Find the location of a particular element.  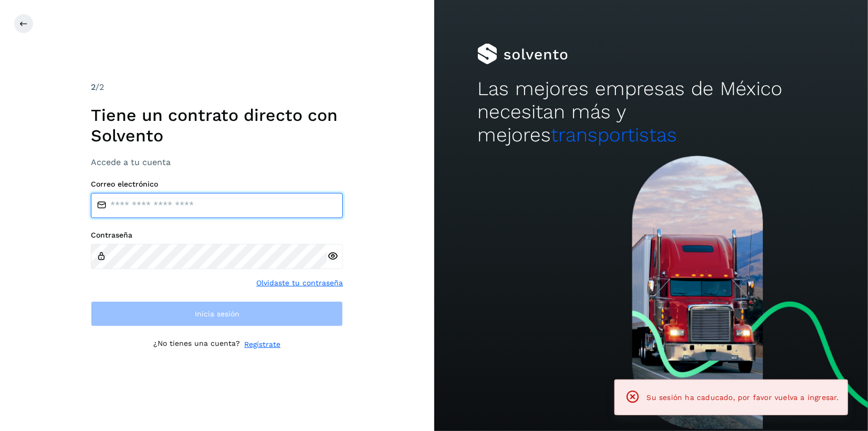

a: Regístrate is located at coordinates (262, 344).